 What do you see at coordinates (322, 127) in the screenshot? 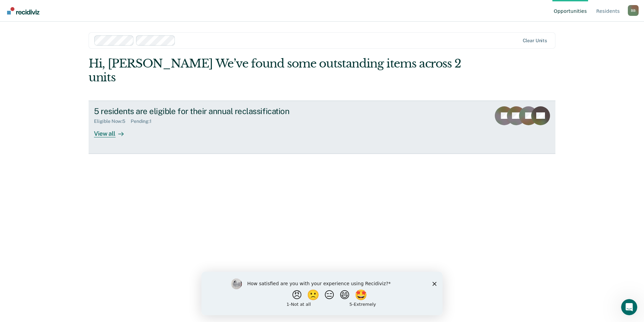
I see `a: 5 residents are eligible for their annual reclassificationEligible Now:5Pending:1View all` at bounding box center [322, 127].